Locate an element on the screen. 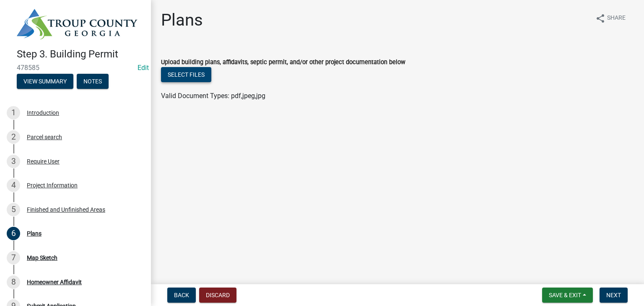  button: shareShare is located at coordinates (610, 18).